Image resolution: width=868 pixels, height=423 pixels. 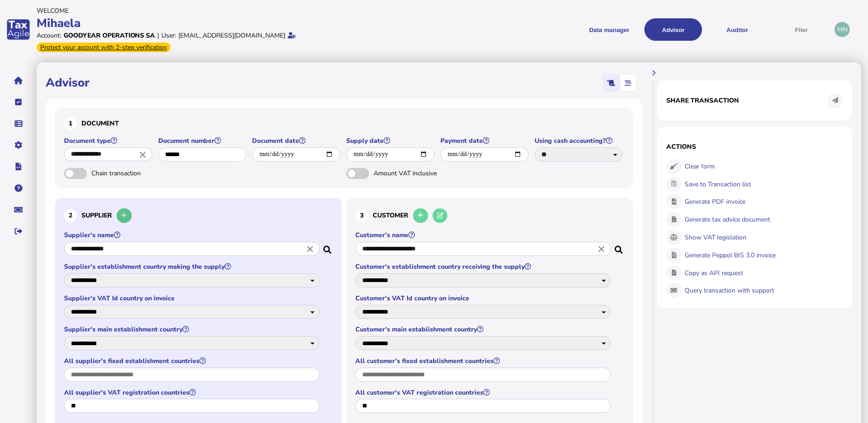 What do you see at coordinates (234, 10) in the screenshot?
I see `div: Welcome` at bounding box center [234, 10].